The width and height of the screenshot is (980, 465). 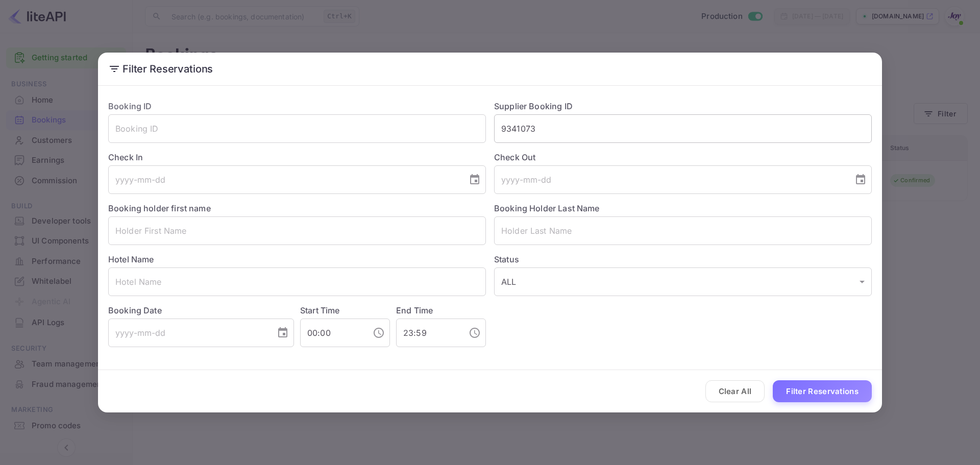 I want to click on label: Status, so click(x=683, y=259).